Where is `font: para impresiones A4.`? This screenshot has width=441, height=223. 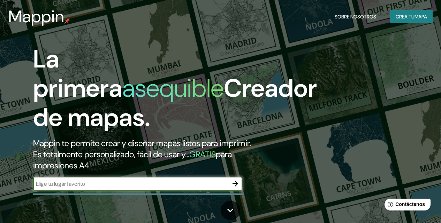
font: para impresiones A4. is located at coordinates (132, 160).